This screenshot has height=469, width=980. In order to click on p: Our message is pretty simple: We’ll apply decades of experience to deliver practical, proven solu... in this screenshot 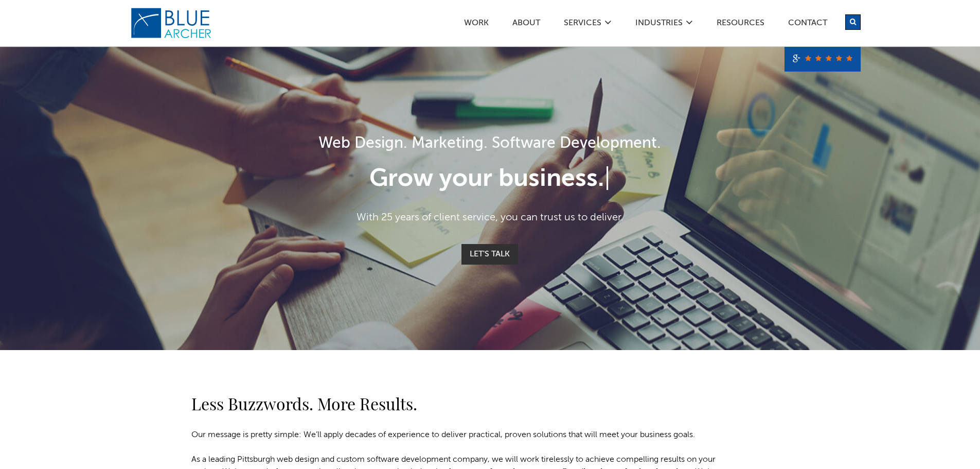, I will do `click(459, 435)`.